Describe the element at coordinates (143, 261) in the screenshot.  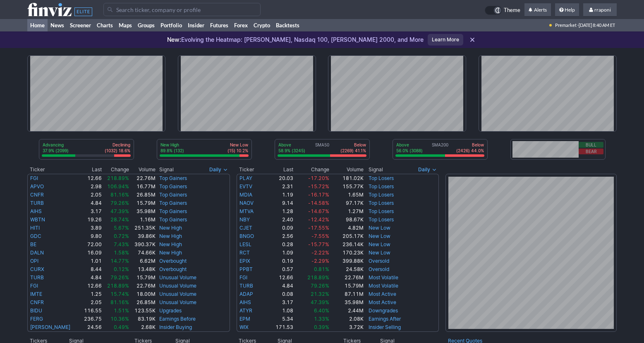
I see `td: 6.62M` at that location.